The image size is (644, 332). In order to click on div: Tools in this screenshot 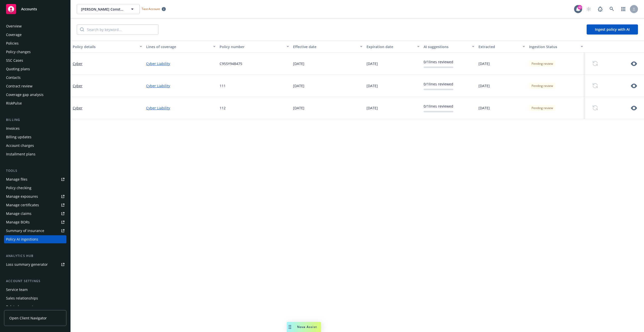, I will do `click(35, 171)`.